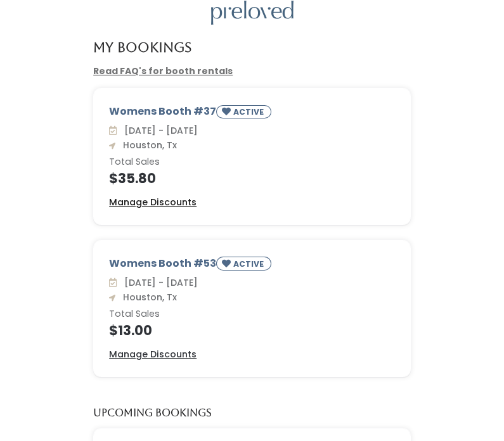  Describe the element at coordinates (251, 178) in the screenshot. I see `h4: $35.80` at that location.